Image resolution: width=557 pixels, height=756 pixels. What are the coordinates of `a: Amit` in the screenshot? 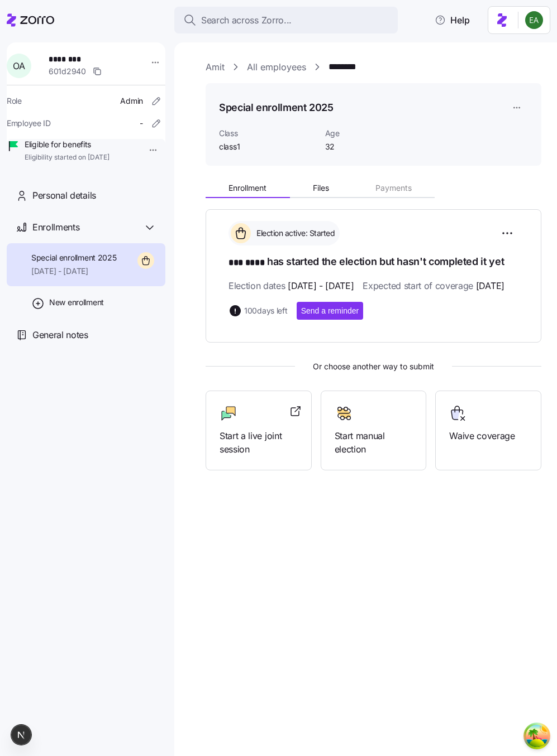 It's located at (215, 67).